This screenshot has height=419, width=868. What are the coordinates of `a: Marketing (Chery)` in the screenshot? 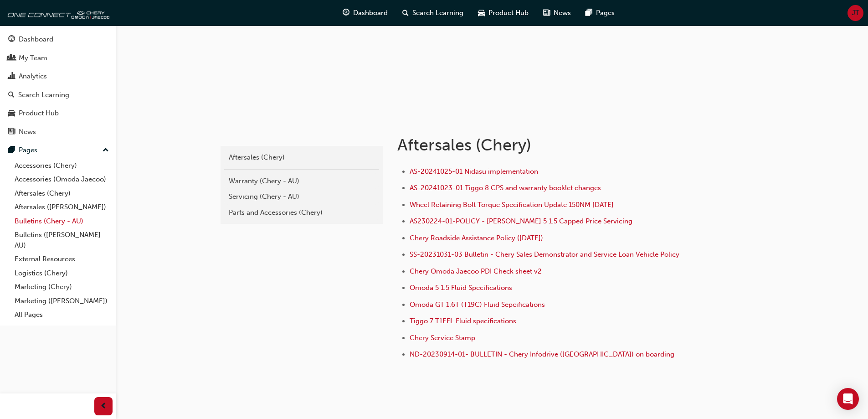 It's located at (62, 287).